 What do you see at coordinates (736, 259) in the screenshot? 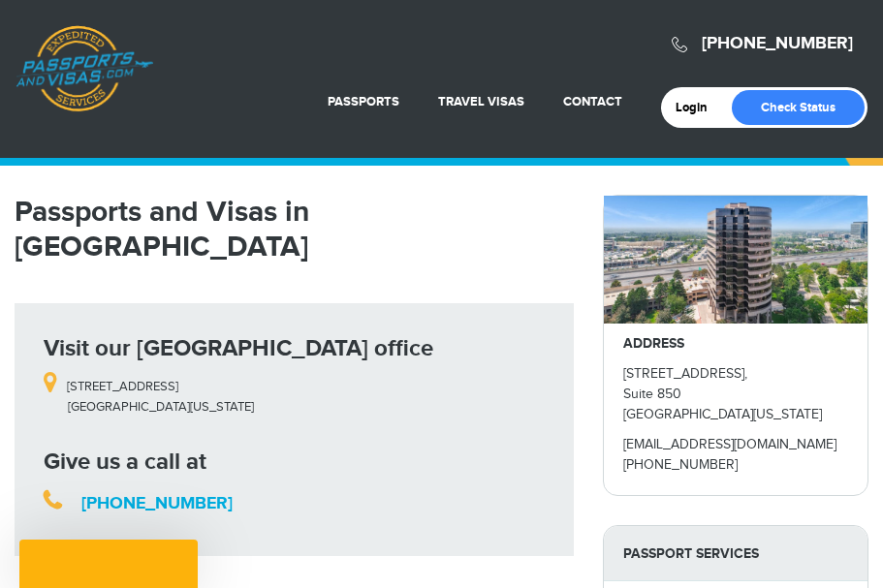
I see `img: passportsandvisas_denver_5251_dtc_parkway_-_28de80_-_029b8f063c7946511503b0bb3931d518761db640.jpg` at bounding box center [736, 259].